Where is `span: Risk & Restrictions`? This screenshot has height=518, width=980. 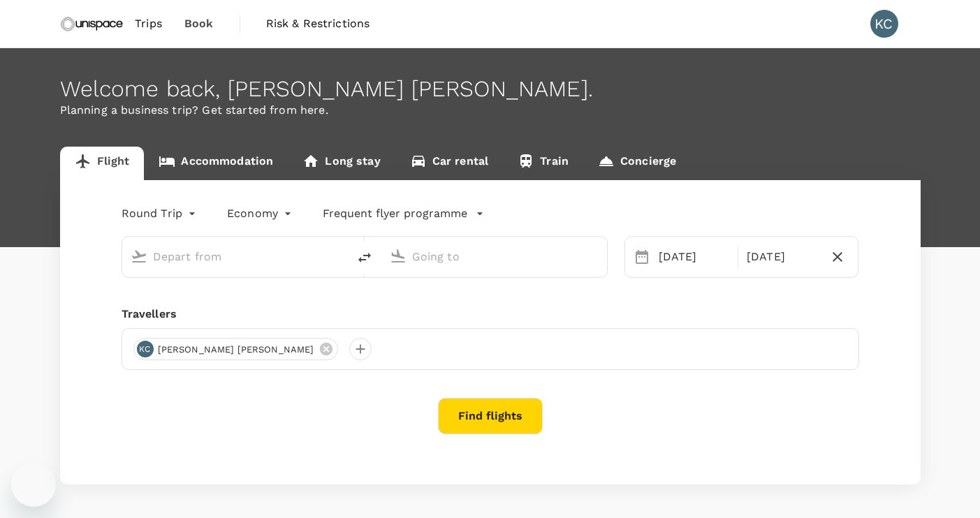 span: Risk & Restrictions is located at coordinates (318, 24).